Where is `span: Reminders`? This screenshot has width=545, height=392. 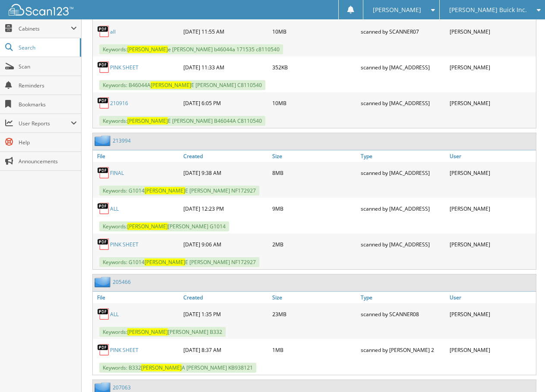
span: Reminders is located at coordinates (48, 85).